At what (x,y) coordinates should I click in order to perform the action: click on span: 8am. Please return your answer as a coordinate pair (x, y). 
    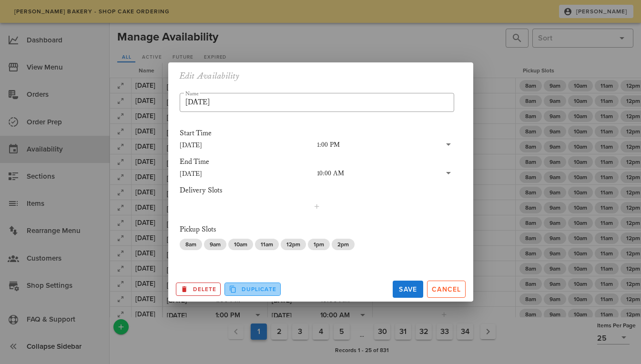
    Looking at the image, I should click on (190, 244).